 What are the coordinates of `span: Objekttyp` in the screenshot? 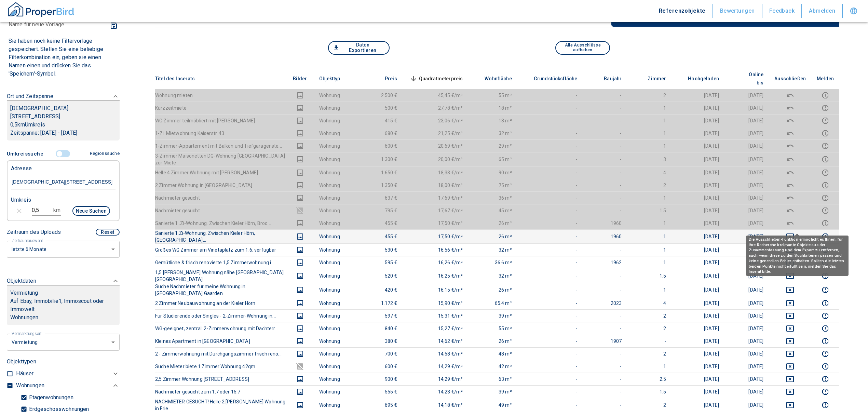 It's located at (335, 78).